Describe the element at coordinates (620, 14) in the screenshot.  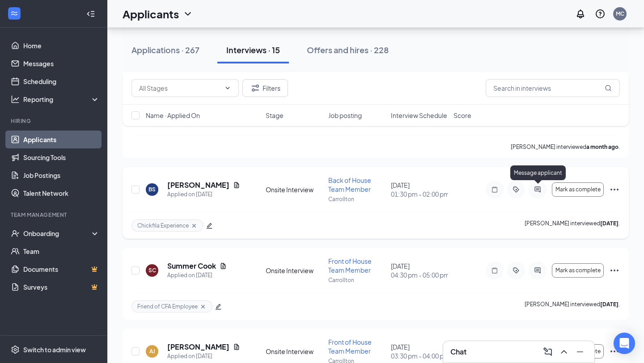
I see `div: MC` at that location.